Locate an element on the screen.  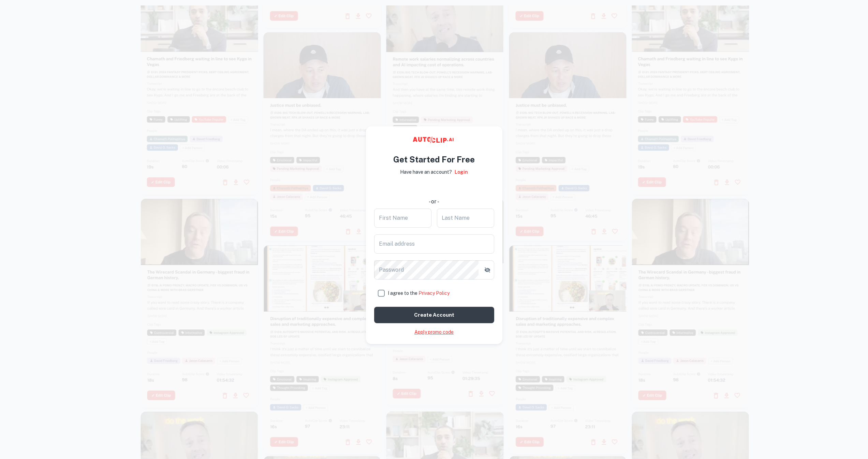
div: 使用 Google 账号登录。在新标签页中打开 is located at coordinates (434, 188).